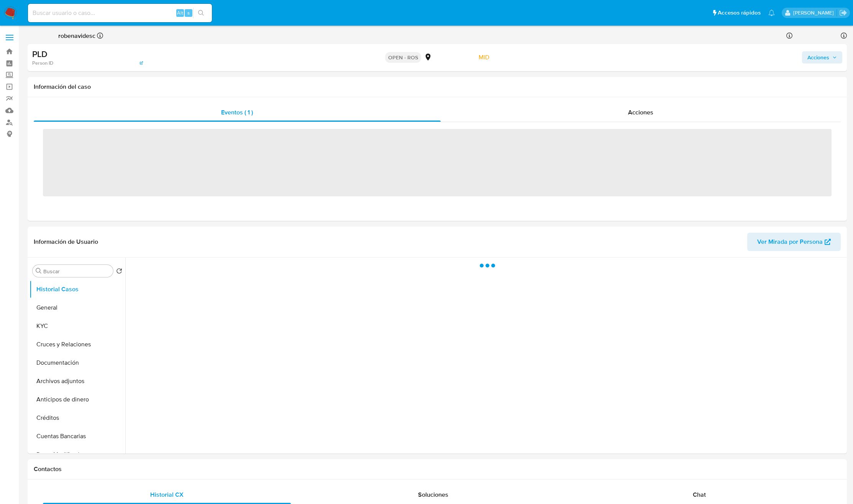 The height and width of the screenshot is (504, 853). Describe the element at coordinates (77, 418) in the screenshot. I see `button: Créditos` at that location.